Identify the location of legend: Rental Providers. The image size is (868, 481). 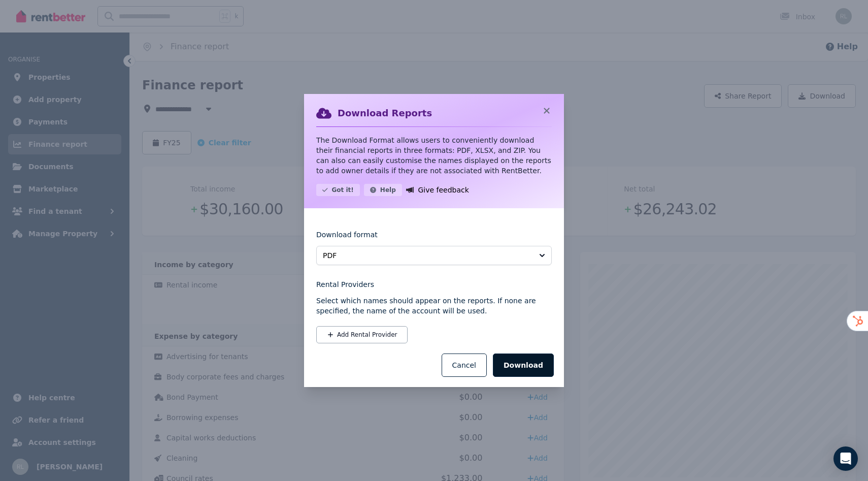
(434, 284).